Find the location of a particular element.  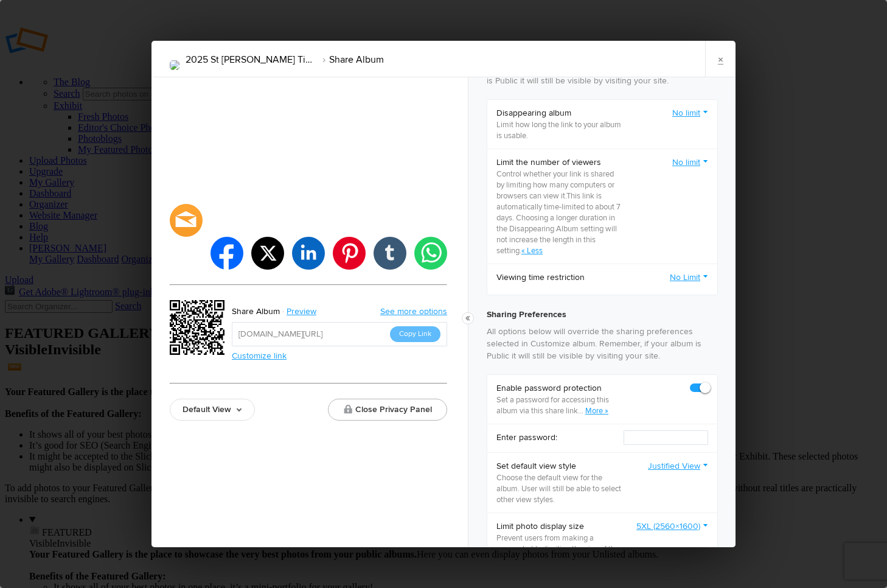

button: Copy Link is located at coordinates (415, 334).